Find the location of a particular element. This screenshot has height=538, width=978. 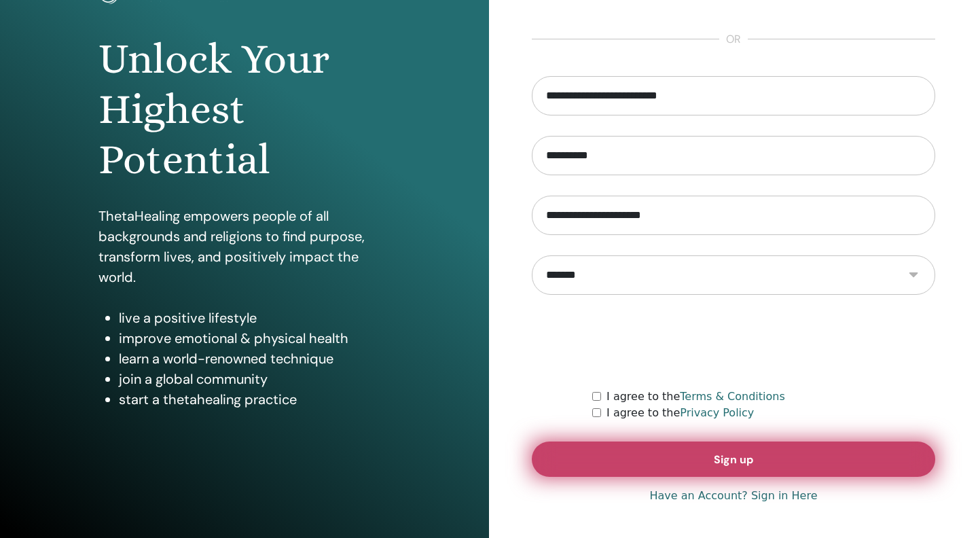

a: Privacy Policy is located at coordinates (717, 412).